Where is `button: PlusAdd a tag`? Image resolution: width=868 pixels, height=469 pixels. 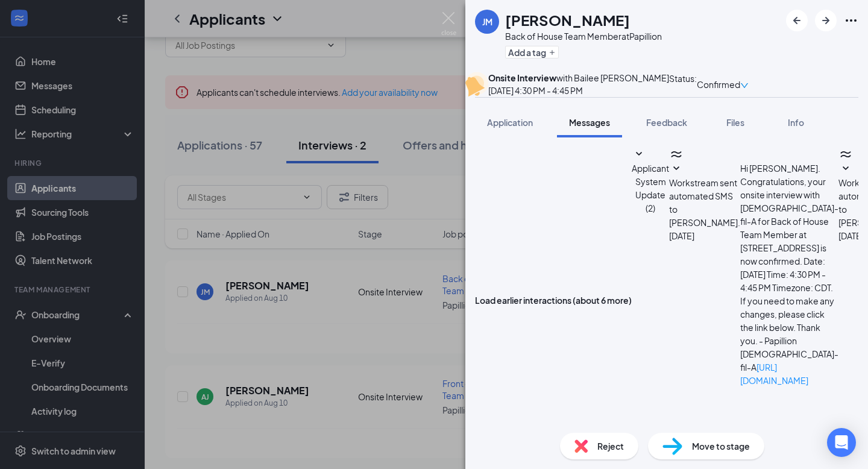
button: PlusAdd a tag is located at coordinates (532, 52).